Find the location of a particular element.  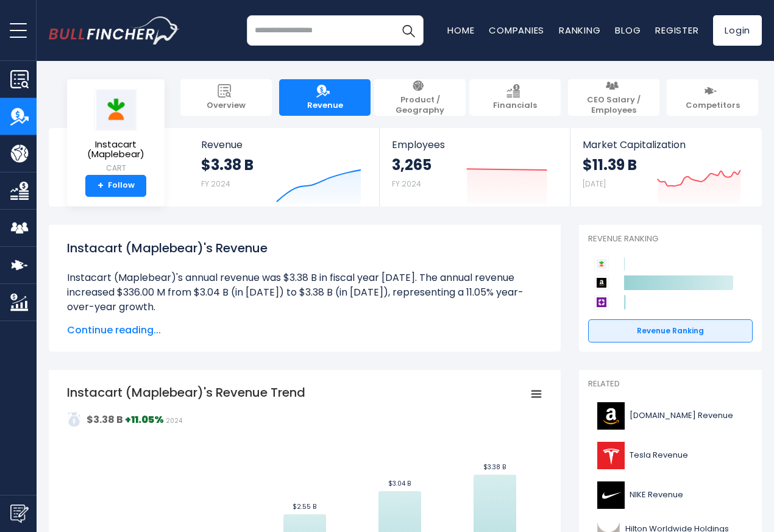

p: Revenue Ranking is located at coordinates (671, 239).